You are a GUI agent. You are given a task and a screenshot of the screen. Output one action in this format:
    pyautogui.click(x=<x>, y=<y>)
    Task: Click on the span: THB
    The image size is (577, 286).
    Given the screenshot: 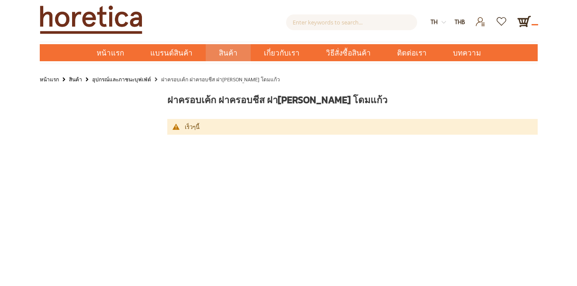 What is the action you would take?
    pyautogui.click(x=460, y=21)
    